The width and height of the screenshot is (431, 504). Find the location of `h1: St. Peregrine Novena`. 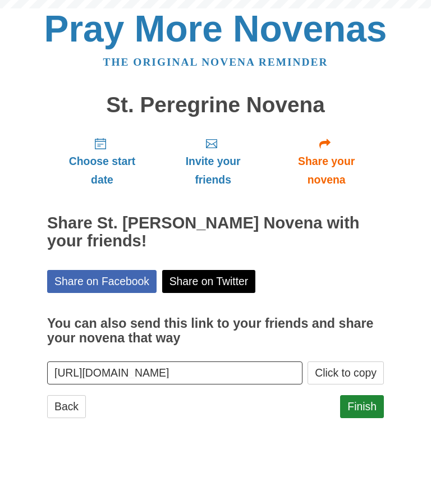

h1: St. Peregrine Novena is located at coordinates (216, 105).